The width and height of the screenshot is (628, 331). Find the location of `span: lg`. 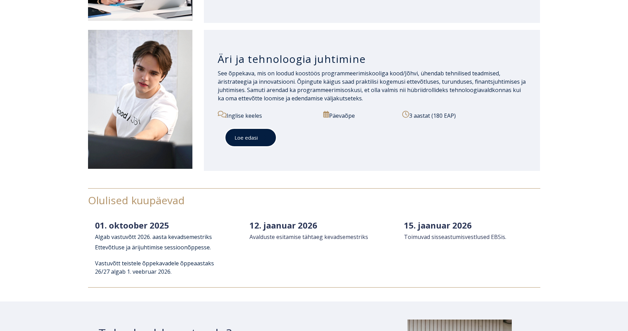

span: lg is located at coordinates (101, 237).